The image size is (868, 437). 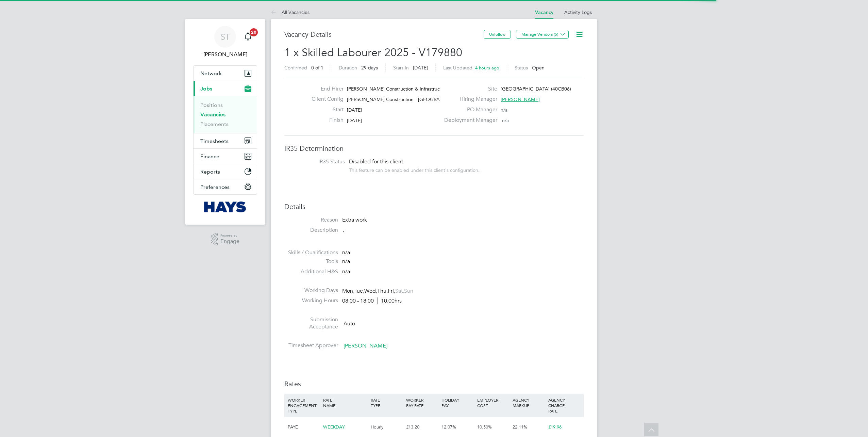 What do you see at coordinates (304, 428) in the screenshot?
I see `div: PAYE` at bounding box center [304, 428].